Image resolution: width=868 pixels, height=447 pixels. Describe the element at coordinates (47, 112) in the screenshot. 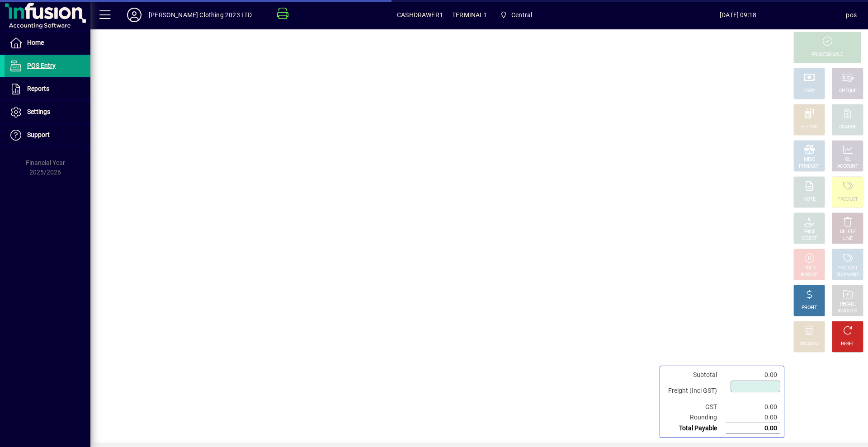

I see `a: Settings` at that location.